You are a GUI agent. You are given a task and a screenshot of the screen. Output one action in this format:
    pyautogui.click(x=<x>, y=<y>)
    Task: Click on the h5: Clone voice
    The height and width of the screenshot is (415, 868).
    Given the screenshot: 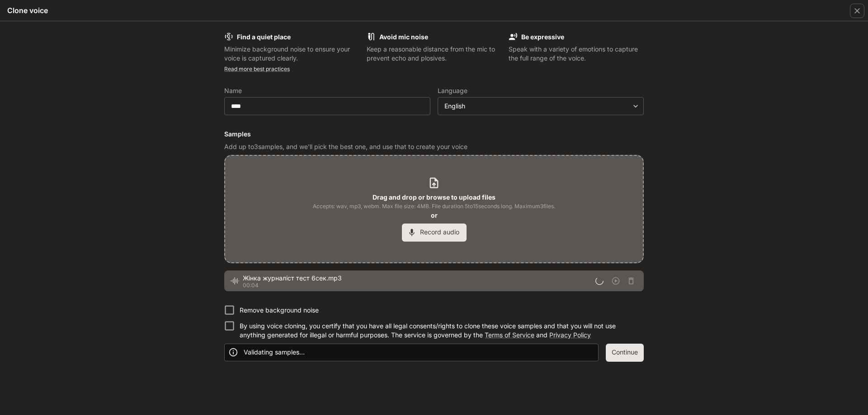 What is the action you would take?
    pyautogui.click(x=28, y=10)
    